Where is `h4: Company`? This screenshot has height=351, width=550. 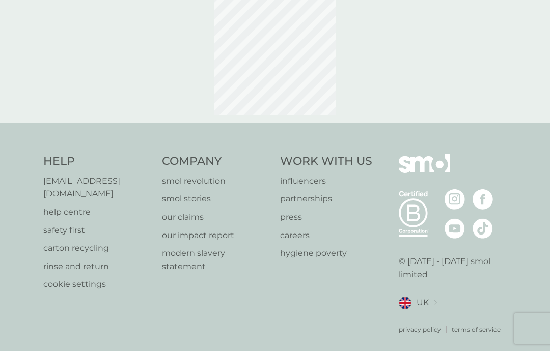 h4: Company is located at coordinates (216, 161).